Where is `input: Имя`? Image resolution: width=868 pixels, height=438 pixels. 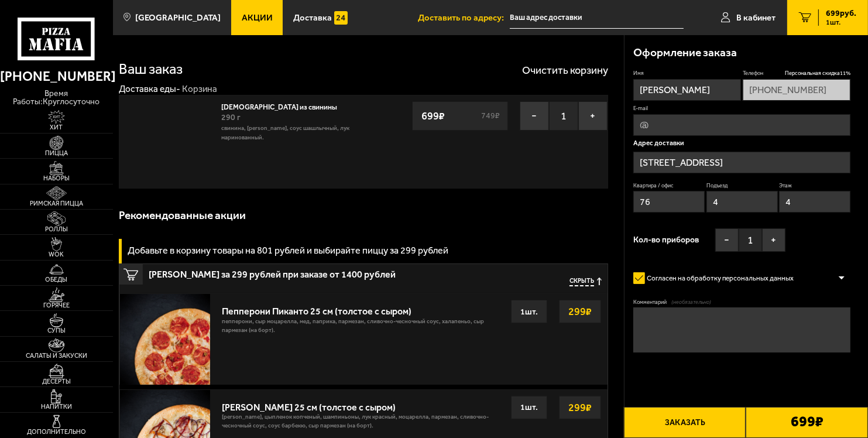 input: Имя is located at coordinates (687, 90).